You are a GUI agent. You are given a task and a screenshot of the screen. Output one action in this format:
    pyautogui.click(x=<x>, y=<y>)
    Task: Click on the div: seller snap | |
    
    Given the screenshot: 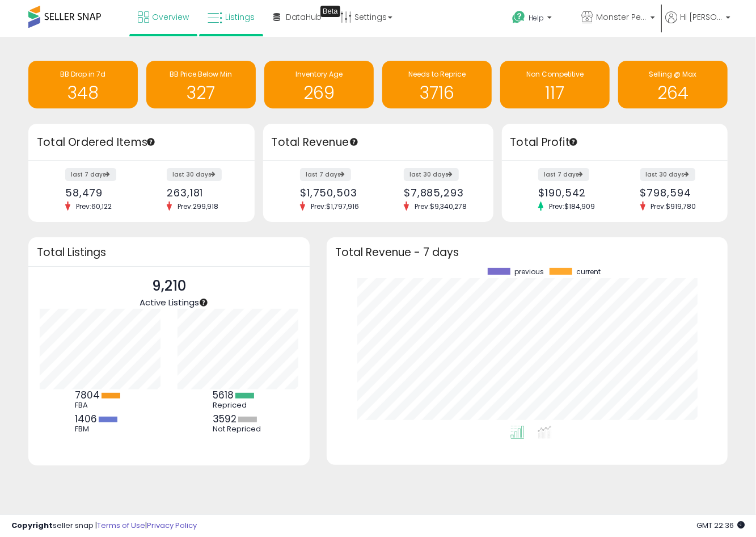 What is the action you would take?
    pyautogui.click(x=104, y=526)
    